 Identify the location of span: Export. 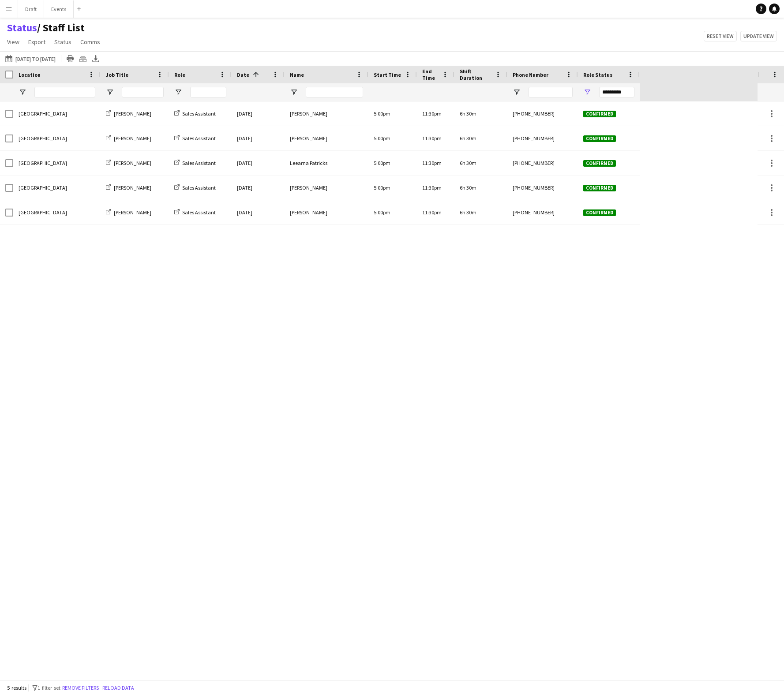
(37, 42).